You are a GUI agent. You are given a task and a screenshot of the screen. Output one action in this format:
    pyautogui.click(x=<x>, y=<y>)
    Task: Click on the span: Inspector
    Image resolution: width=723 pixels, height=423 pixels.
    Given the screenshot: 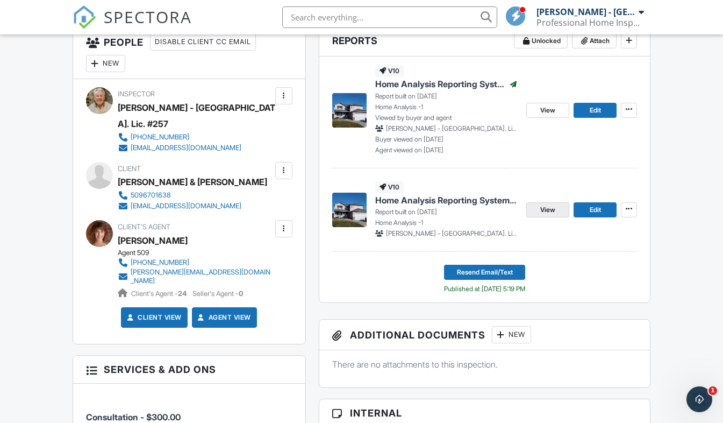 What is the action you would take?
    pyautogui.click(x=136, y=94)
    